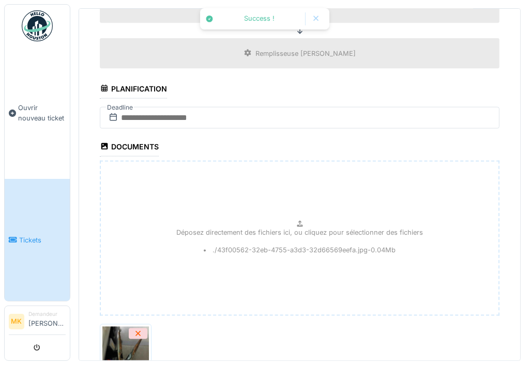  I want to click on div: Demandeur, so click(47, 314).